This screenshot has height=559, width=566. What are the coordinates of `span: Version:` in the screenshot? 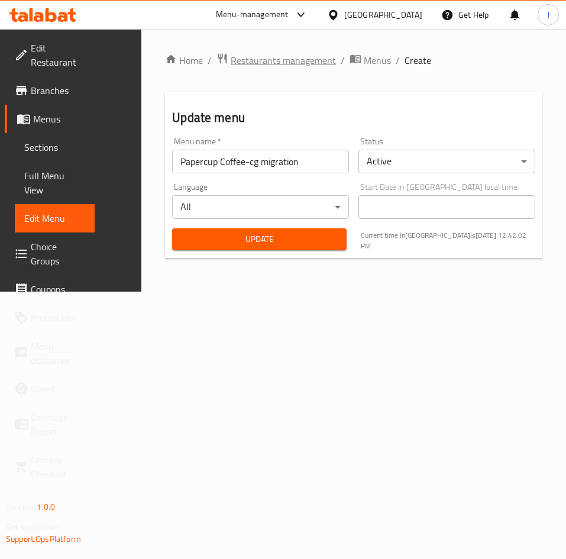 It's located at (20, 507).